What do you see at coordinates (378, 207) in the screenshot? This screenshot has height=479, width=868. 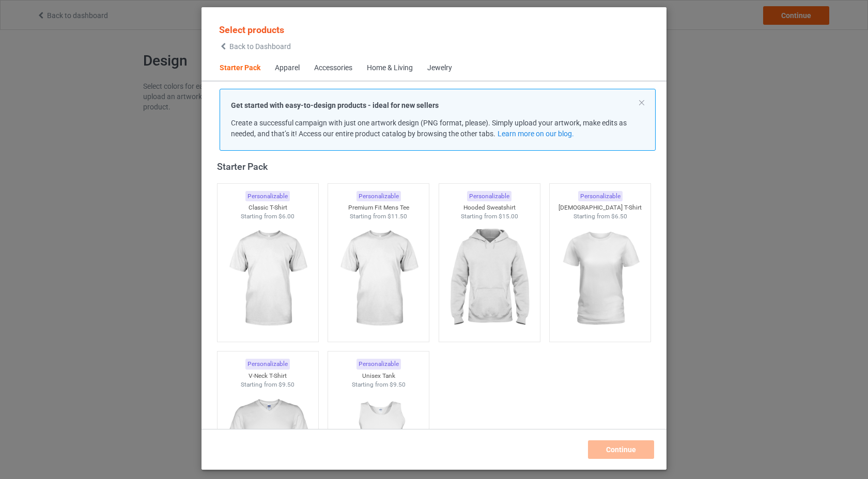 I see `div: Premium Fit Mens Tee` at bounding box center [378, 207].